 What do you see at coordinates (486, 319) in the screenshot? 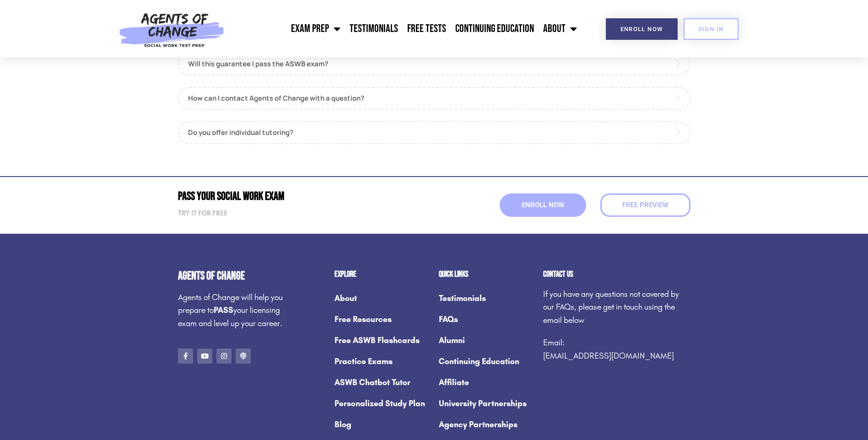
I see `a: FAQs` at bounding box center [486, 319].